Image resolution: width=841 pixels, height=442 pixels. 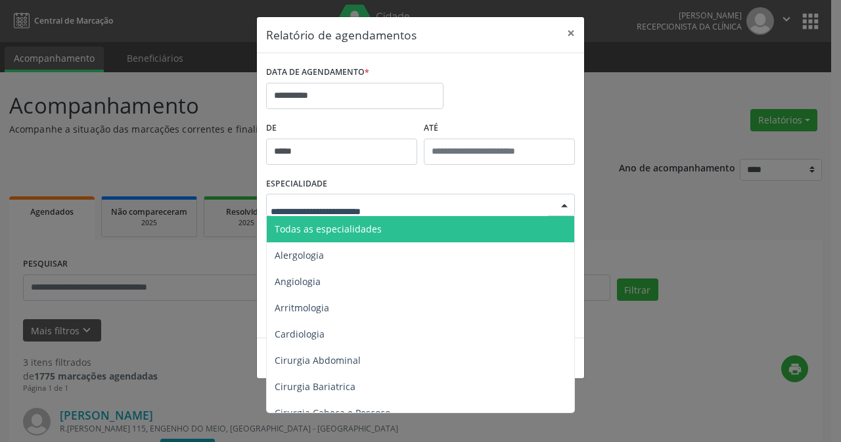 What do you see at coordinates (317, 360) in the screenshot?
I see `span: Cirurgia Abdominal` at bounding box center [317, 360].